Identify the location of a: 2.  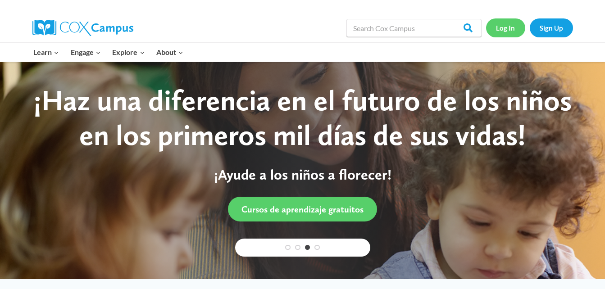
(298, 248).